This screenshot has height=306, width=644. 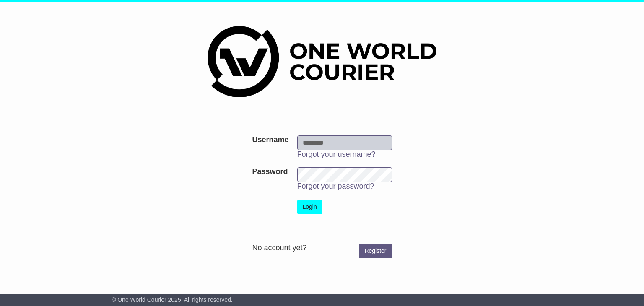 I want to click on a: Forgot your password?, so click(x=336, y=186).